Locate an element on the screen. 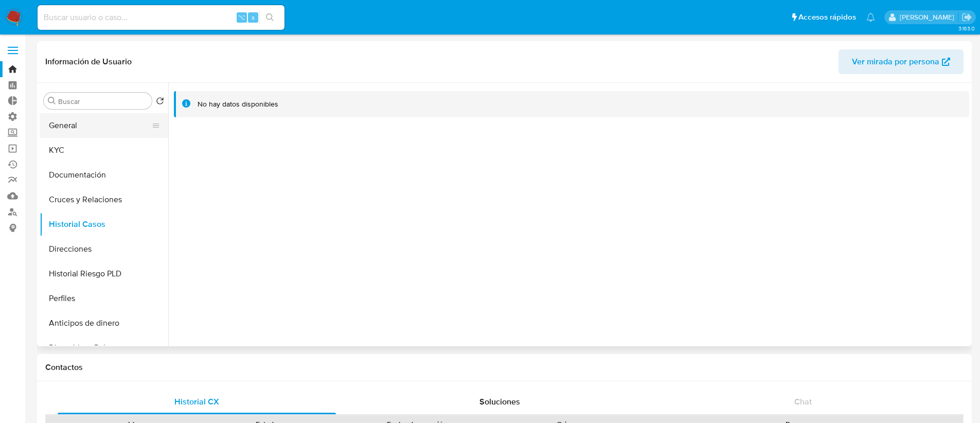  button: Direcciones is located at coordinates (104, 249).